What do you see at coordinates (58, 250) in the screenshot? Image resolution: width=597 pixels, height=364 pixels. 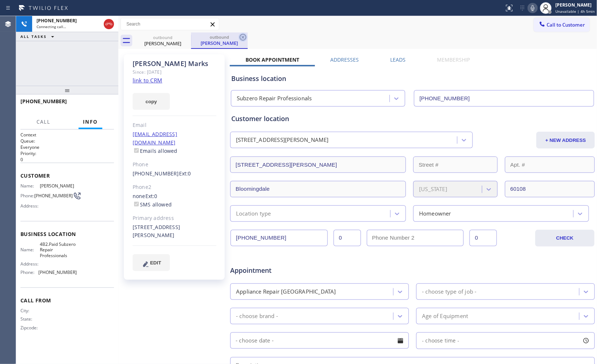 I see `span: 4B2.Paid Subzero Repair Professionals` at bounding box center [58, 250].